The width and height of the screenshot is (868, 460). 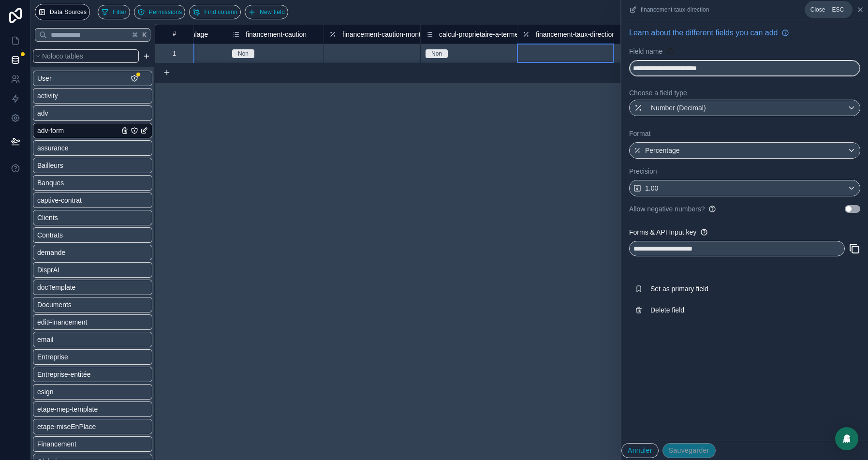 I want to click on div: User, so click(x=92, y=78).